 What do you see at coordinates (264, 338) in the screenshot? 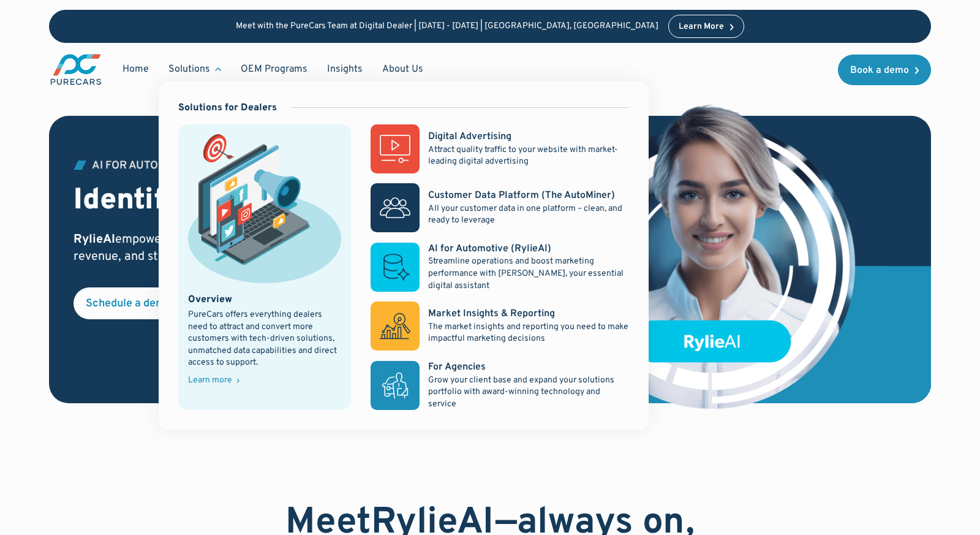
I see `div: PureCars offers everything dealers need to attract and convert more customers with tech-driven so...` at bounding box center [264, 338].